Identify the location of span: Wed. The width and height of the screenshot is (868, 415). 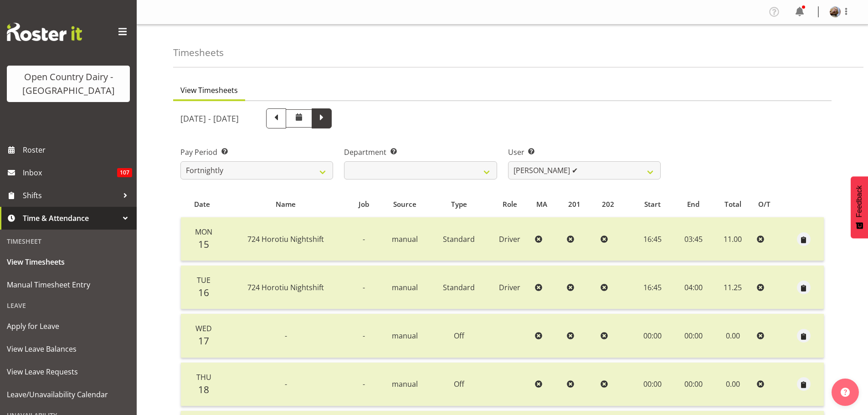
(203, 329).